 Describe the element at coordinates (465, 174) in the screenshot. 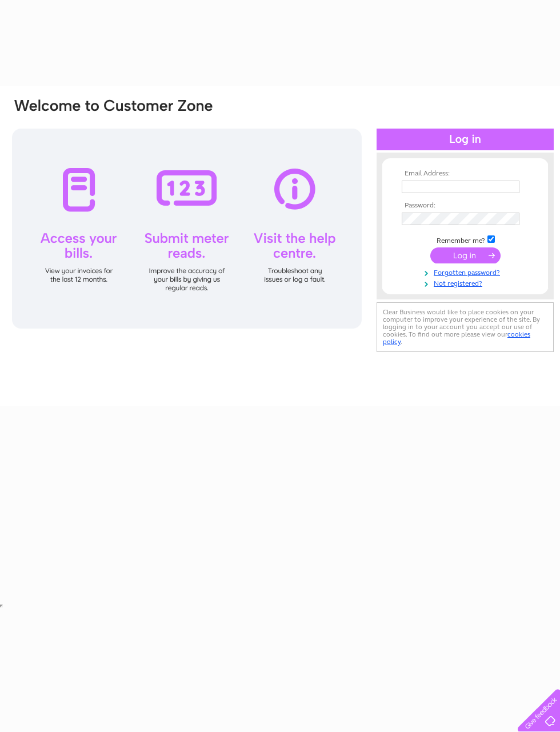

I see `th: Email Address:` at that location.